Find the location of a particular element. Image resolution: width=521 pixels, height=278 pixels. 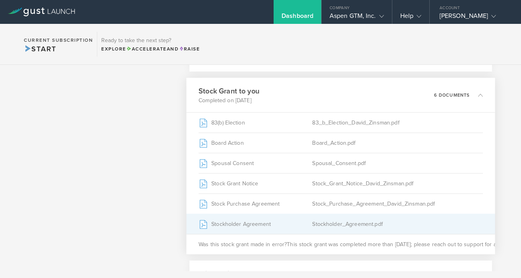

div: Was this stock grant made in error? is located at coordinates (340, 243).